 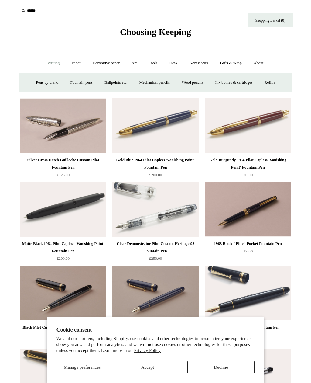 I want to click on div: Clear Demonstrator Pilot Custom Heritage 92 Fountain Pen, so click(x=156, y=247).